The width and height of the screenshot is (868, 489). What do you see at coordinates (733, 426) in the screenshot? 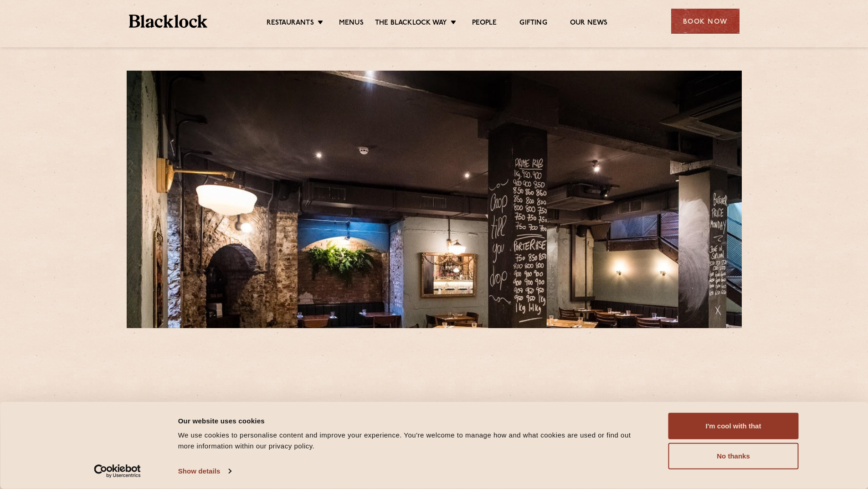
I see `button: I'm cool with that` at bounding box center [733, 426].